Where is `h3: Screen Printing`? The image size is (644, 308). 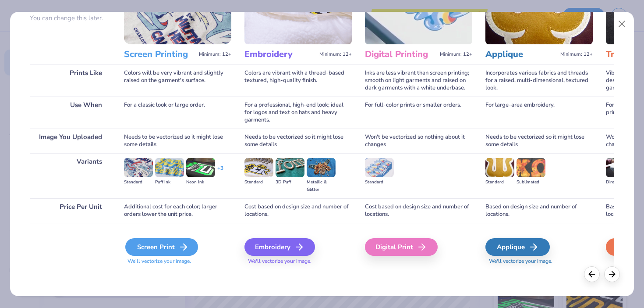
h3: Screen Printing is located at coordinates (160, 55).